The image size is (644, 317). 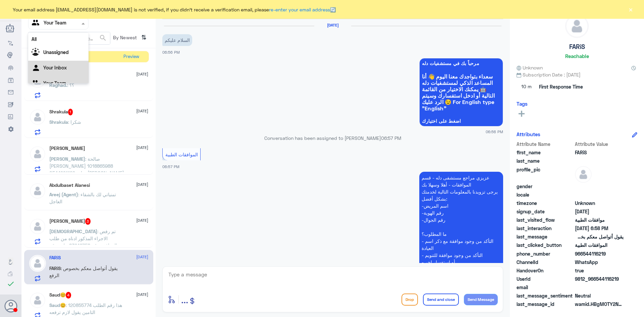 What do you see at coordinates (461, 92) in the screenshot?
I see `span: سعداء بتواجدك معنا اليوم 👋 أنا المساعد الذكي لمستشفيات دله 🤖 يمكنك الاختيار من القائمة التالية أو...` at bounding box center [461, 92].